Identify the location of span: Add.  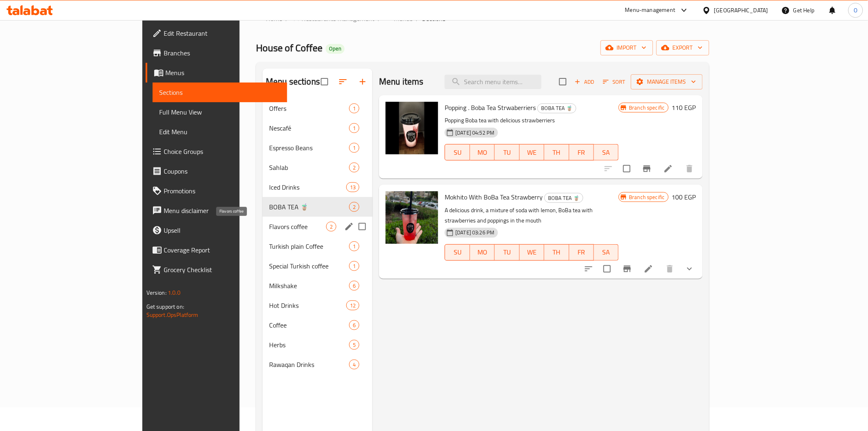
(585, 82).